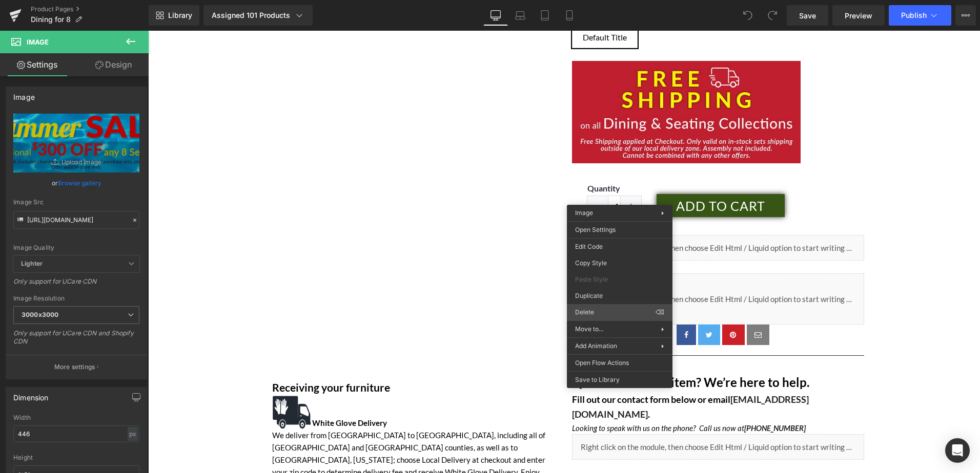 The image size is (980, 473). What do you see at coordinates (24, 94) in the screenshot?
I see `div: Image` at bounding box center [24, 94].